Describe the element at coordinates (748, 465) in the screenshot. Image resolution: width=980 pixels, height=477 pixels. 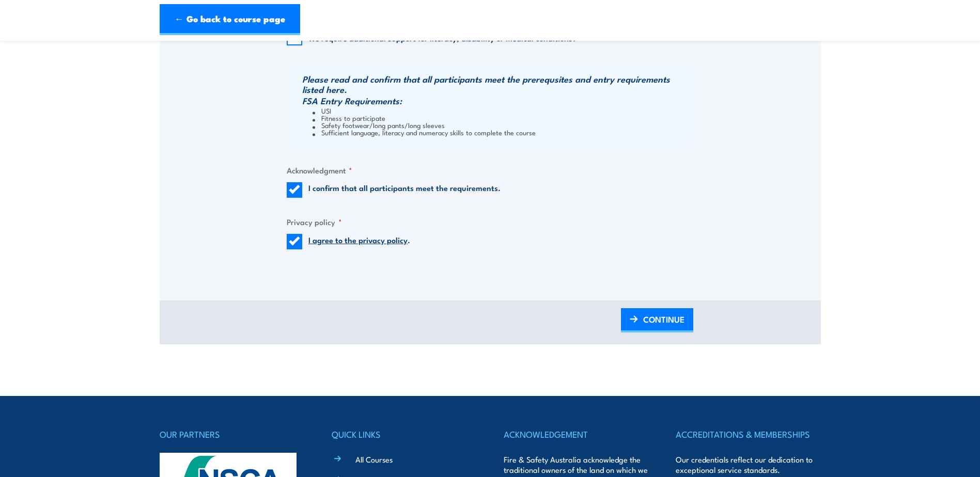
I see `p: Our credentials reflect our dedication to exceptional service standards.` at that location.